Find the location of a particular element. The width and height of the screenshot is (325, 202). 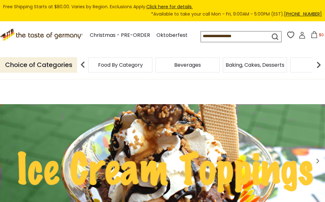

img: previous arrow is located at coordinates (83, 65).